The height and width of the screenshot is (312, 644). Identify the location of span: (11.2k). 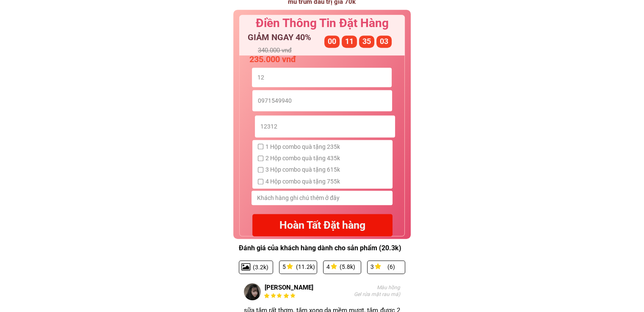
(305, 267).